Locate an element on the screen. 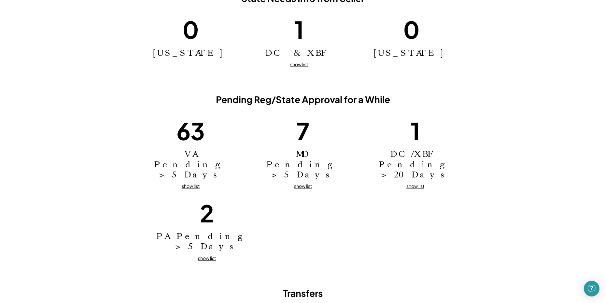 This screenshot has height=303, width=606. h2: VA Pending > 5 Days is located at coordinates (191, 164).